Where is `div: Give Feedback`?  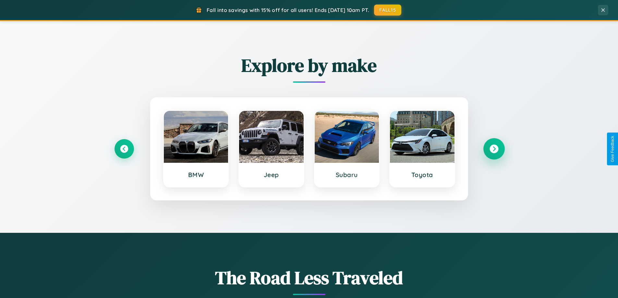 div: Give Feedback is located at coordinates (613, 149).